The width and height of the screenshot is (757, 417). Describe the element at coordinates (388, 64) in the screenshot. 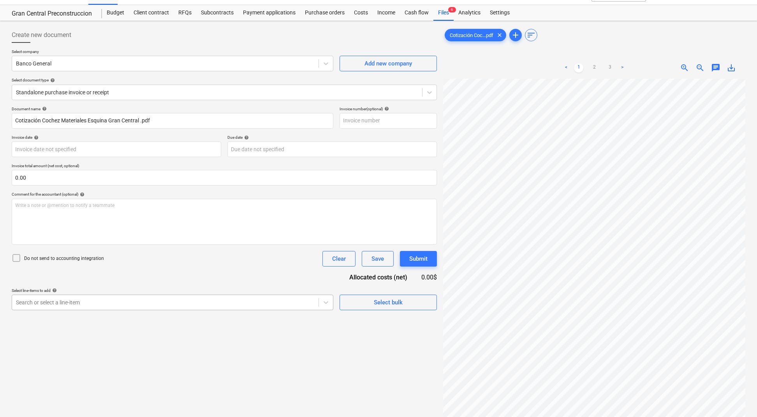

I see `button: Add new company` at that location.